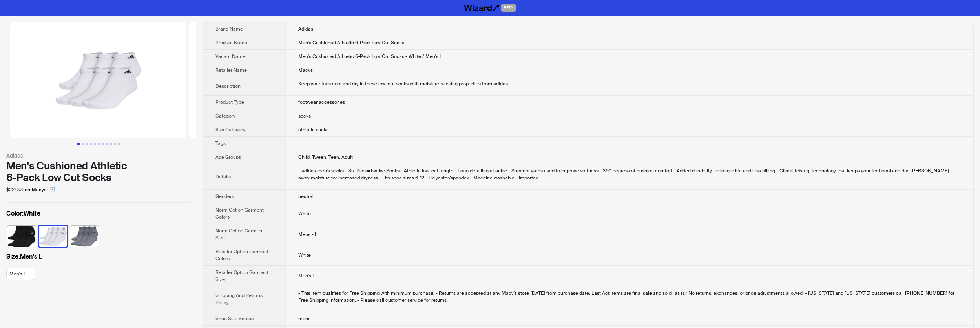 This screenshot has width=980, height=328. What do you see at coordinates (242, 255) in the screenshot?
I see `span: Retailer Option Garment Colors` at bounding box center [242, 255].